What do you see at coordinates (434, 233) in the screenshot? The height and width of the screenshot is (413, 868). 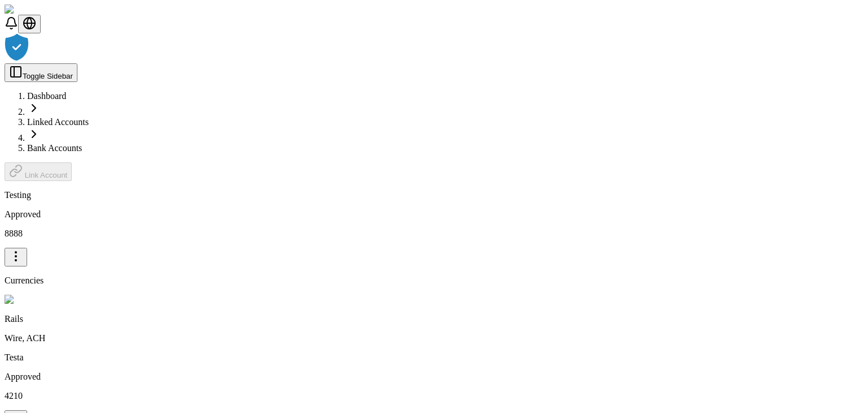 I see `p: 8888` at bounding box center [434, 233].